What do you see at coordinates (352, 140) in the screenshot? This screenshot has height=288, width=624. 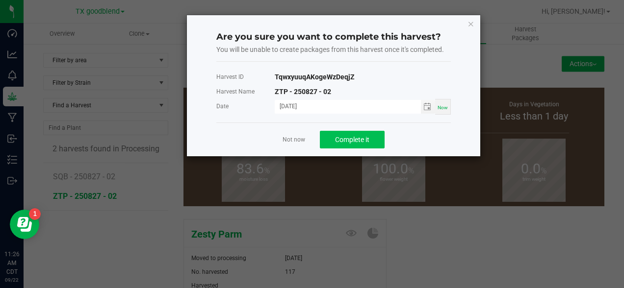 I see `button: Complete it` at bounding box center [352, 140].